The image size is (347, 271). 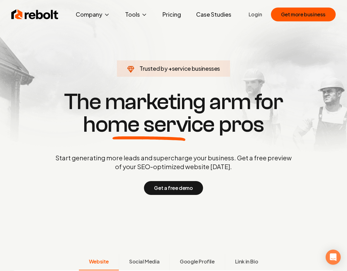 I want to click on button: Company, so click(x=93, y=14).